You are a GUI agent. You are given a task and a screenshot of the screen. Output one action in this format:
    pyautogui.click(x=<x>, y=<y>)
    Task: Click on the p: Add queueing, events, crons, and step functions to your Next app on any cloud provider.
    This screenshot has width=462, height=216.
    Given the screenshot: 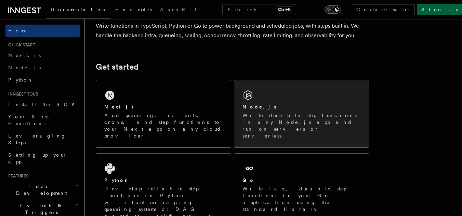 What is the action you would take?
    pyautogui.click(x=163, y=126)
    